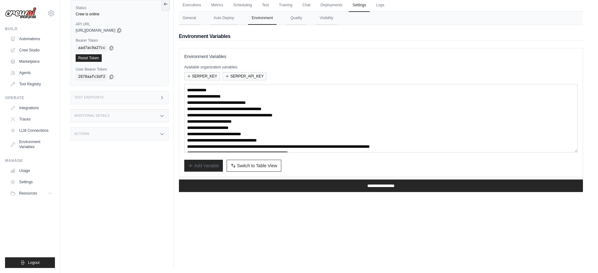 This screenshot has height=273, width=598. What do you see at coordinates (202, 76) in the screenshot?
I see `button: SERPER_KEY` at bounding box center [202, 76].